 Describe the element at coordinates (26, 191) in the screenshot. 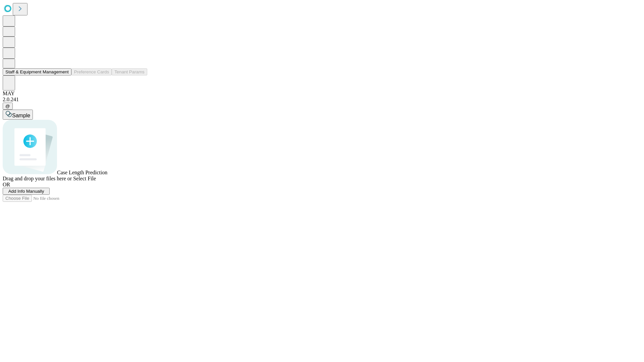

I see `button: Add Info Manually` at that location.